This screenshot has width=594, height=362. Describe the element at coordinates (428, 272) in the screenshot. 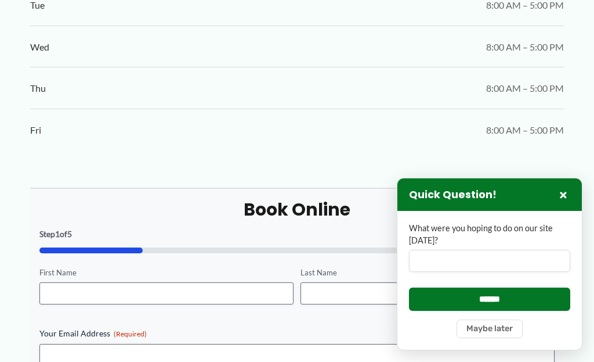

I see `label: Last Name` at that location.